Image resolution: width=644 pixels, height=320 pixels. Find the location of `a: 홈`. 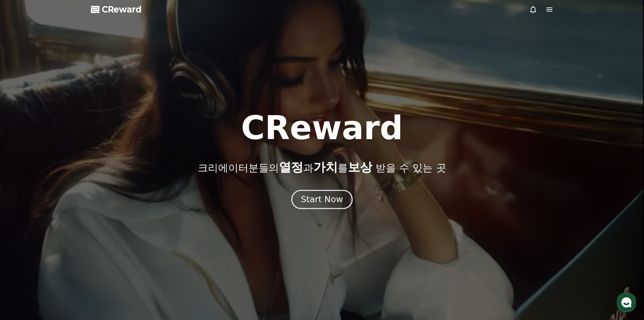

a: 홈 is located at coordinates (23, 223).